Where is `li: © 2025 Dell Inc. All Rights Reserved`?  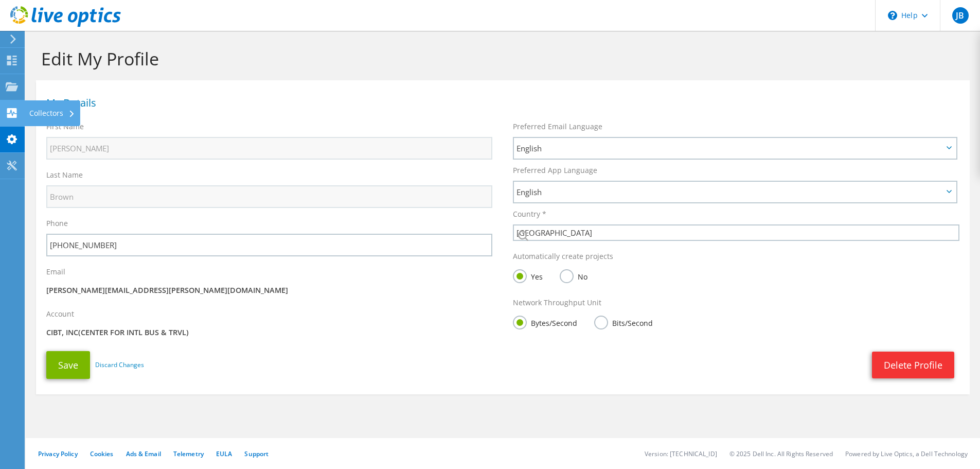
li: © 2025 Dell Inc. All Rights Reserved is located at coordinates (781, 454).